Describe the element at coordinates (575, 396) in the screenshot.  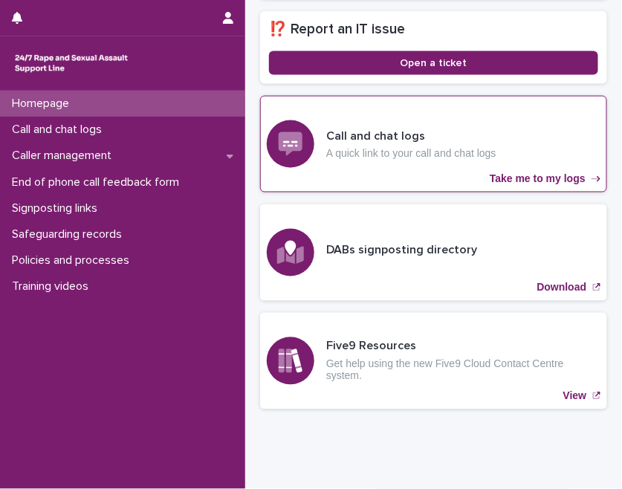
I see `p: View` at that location.